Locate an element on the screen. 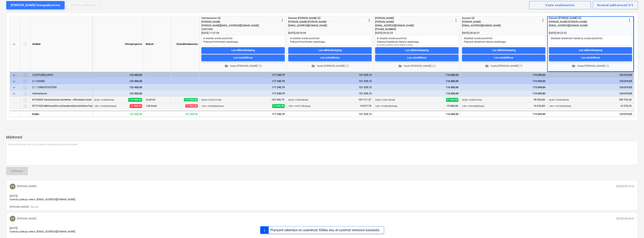  div: Avanair OÜ is located at coordinates (501, 18).